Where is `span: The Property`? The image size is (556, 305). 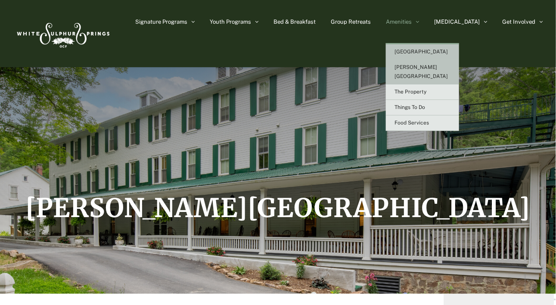
span: The Property is located at coordinates (410, 92).